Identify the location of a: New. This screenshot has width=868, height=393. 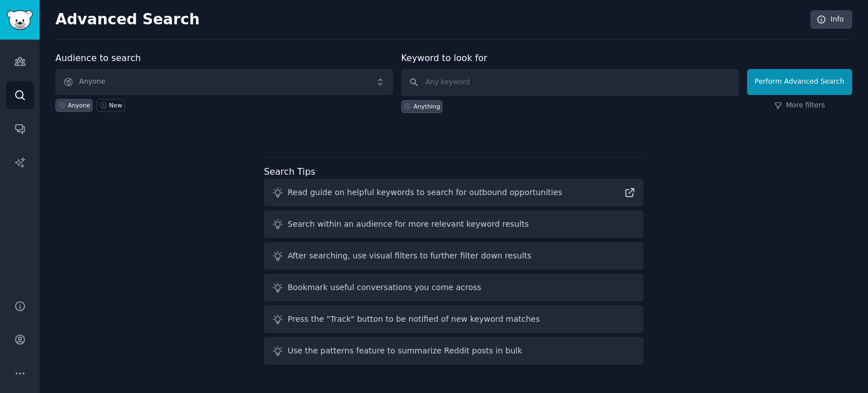
(110, 105).